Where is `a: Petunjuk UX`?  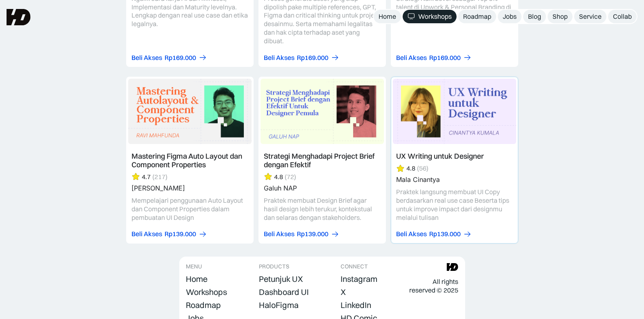 a: Petunjuk UX is located at coordinates (281, 279).